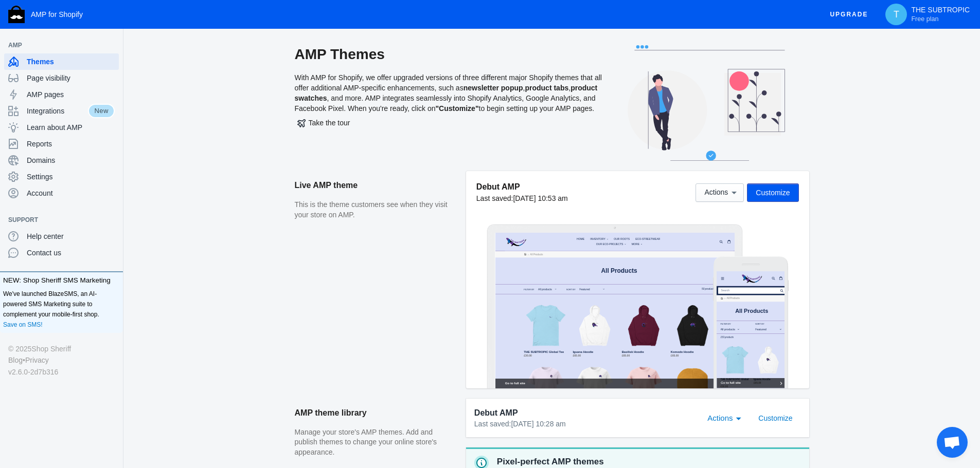 This screenshot has width=980, height=468. I want to click on label: Sort by, so click(155, 156).